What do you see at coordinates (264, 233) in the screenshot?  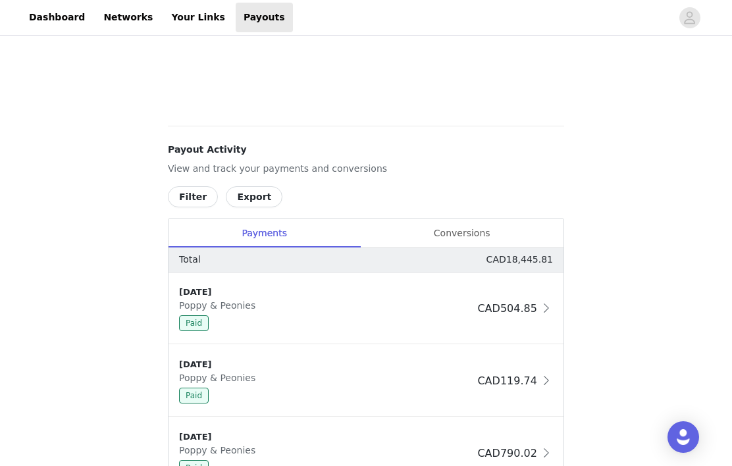 I see `div: Payments` at bounding box center [264, 233].